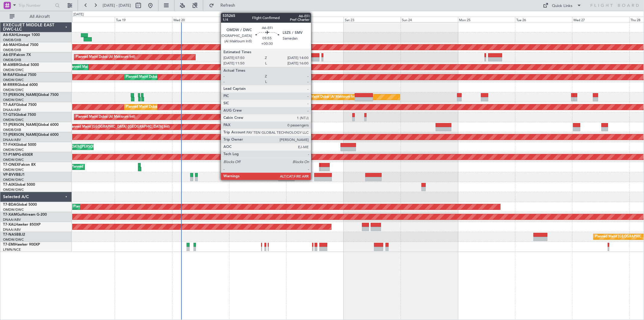 The width and height of the screenshot is (644, 320). What do you see at coordinates (563, 5) in the screenshot?
I see `button: Quick Links` at bounding box center [563, 5].